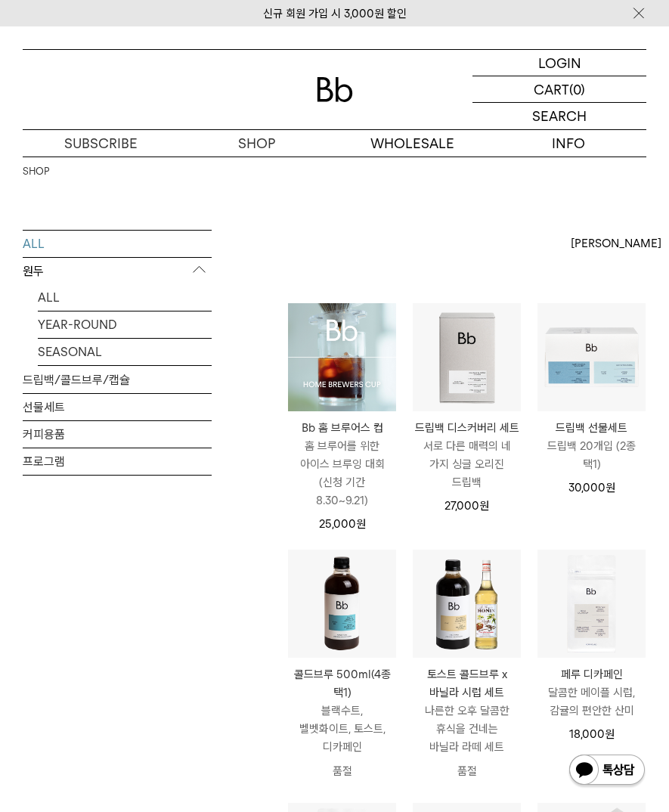 The width and height of the screenshot is (669, 812). What do you see at coordinates (551, 89) in the screenshot?
I see `p: CART` at bounding box center [551, 89].